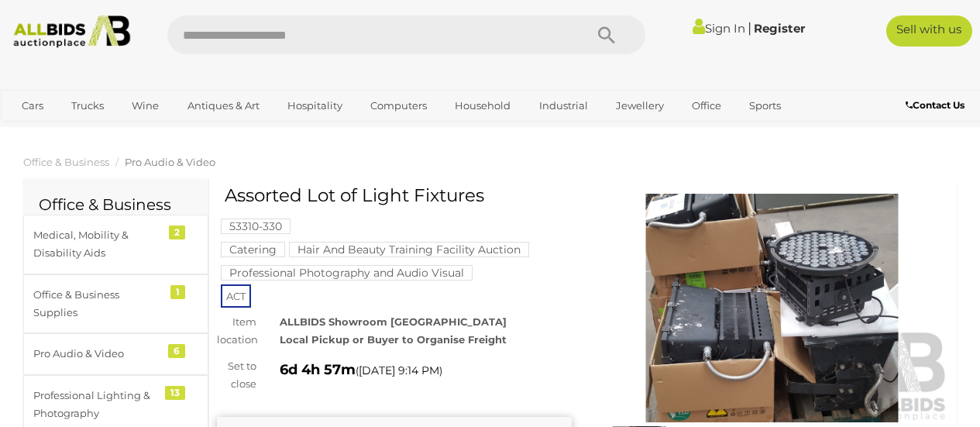 The height and width of the screenshot is (427, 980). I want to click on a: Office, so click(707, 105).